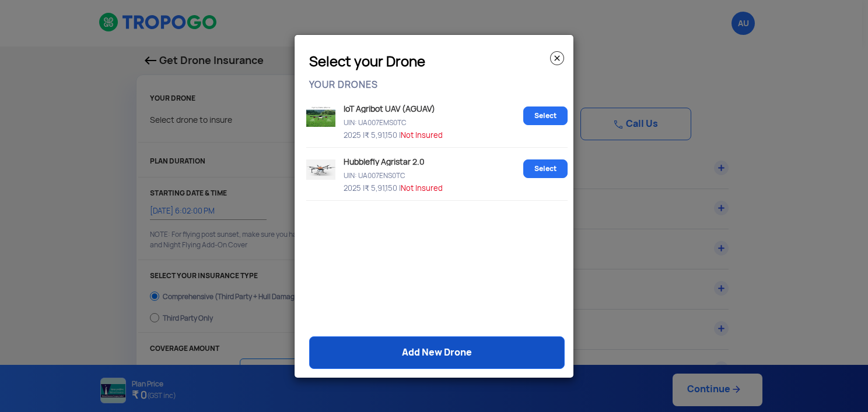 The width and height of the screenshot is (868, 412). I want to click on h3: Select your Drone, so click(437, 61).